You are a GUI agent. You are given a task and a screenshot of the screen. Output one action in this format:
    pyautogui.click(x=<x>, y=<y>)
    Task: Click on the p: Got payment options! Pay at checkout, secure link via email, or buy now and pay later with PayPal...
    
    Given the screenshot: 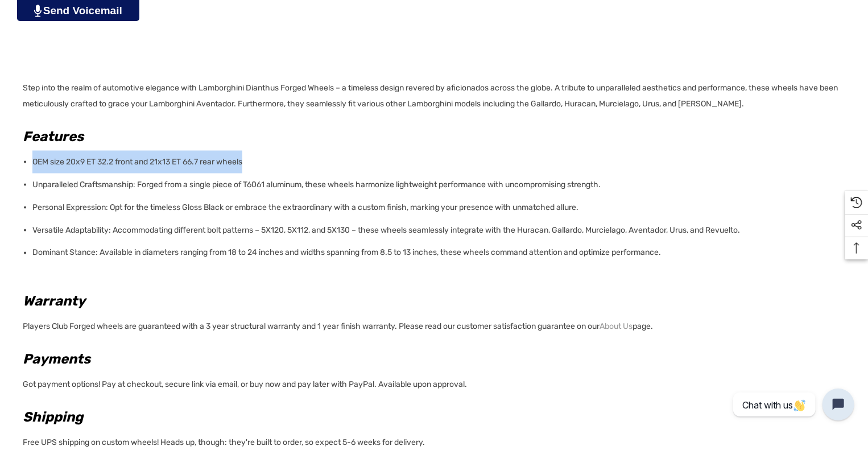 What is the action you would take?
    pyautogui.click(x=431, y=383)
    